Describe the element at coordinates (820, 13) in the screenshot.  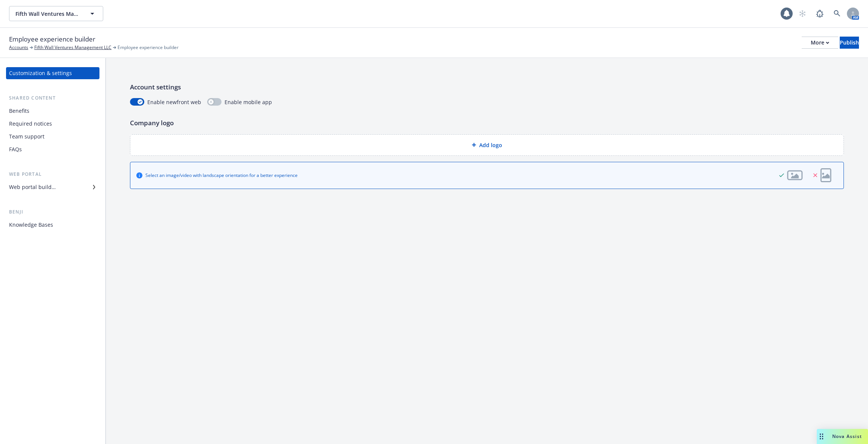
I see `a: Report a Bug` at that location.